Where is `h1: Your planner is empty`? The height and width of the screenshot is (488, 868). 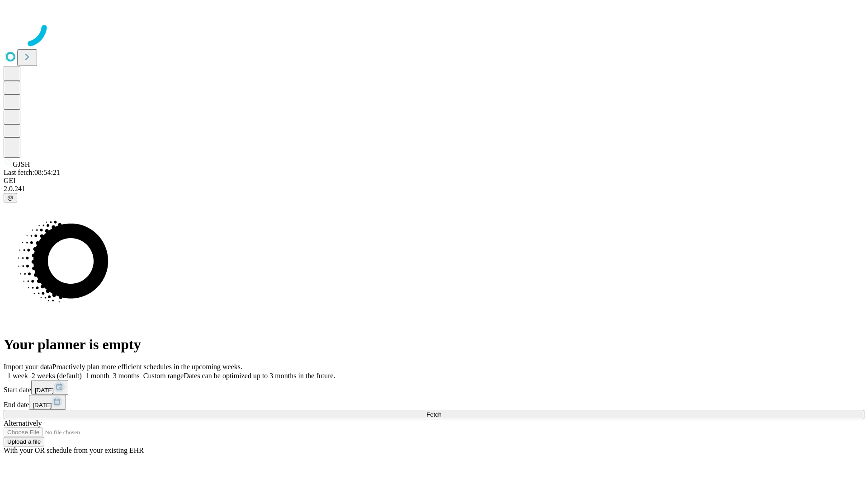
h1: Your planner is empty is located at coordinates (434, 344).